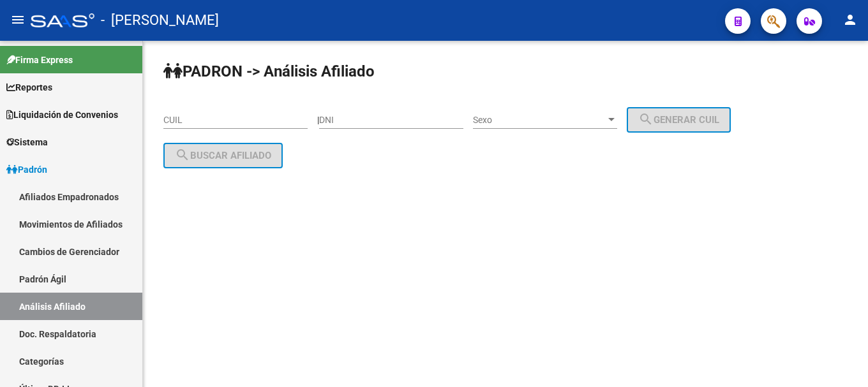 This screenshot has width=868, height=387. What do you see at coordinates (679, 120) in the screenshot?
I see `span: Generar CUIL` at bounding box center [679, 120].